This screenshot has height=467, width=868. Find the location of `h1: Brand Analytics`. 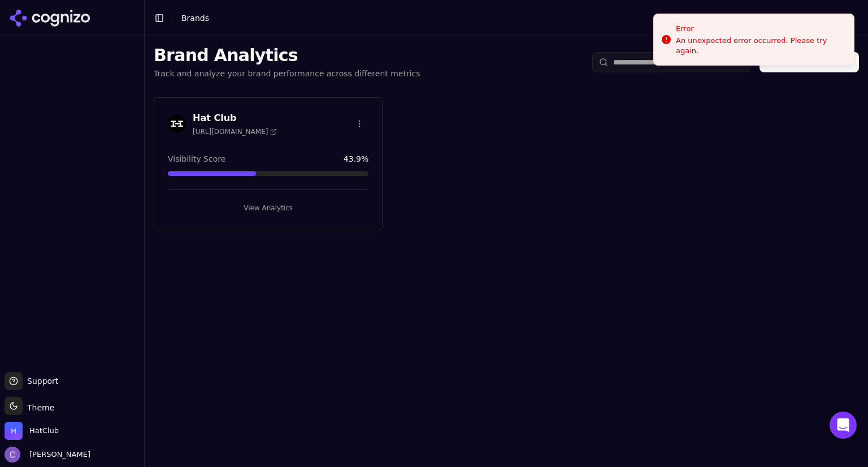

h1: Brand Analytics is located at coordinates (287, 55).